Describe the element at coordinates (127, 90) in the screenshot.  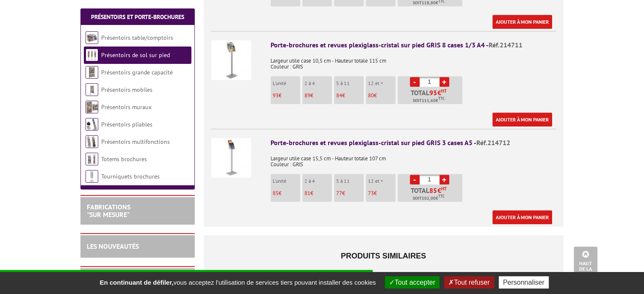
I see `a: Présentoirs mobiles` at that location.